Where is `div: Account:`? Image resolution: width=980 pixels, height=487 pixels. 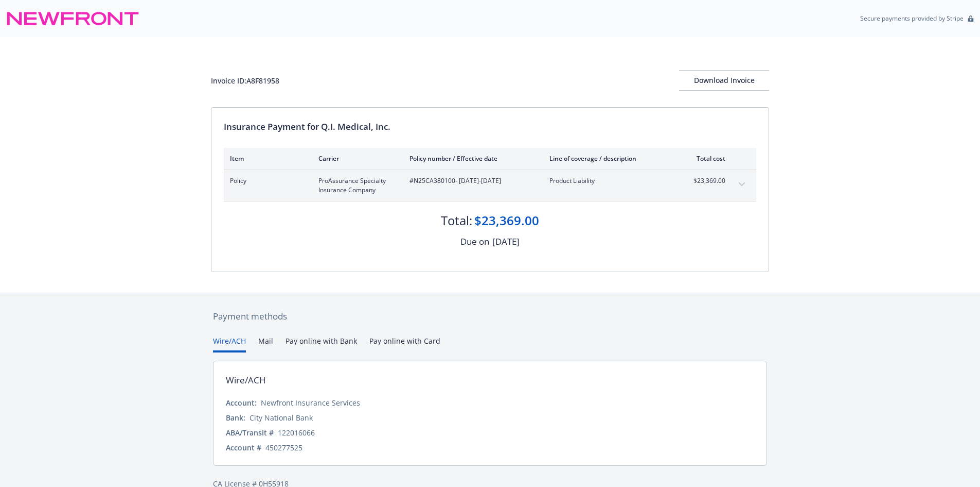 div: Account: is located at coordinates (241, 402).